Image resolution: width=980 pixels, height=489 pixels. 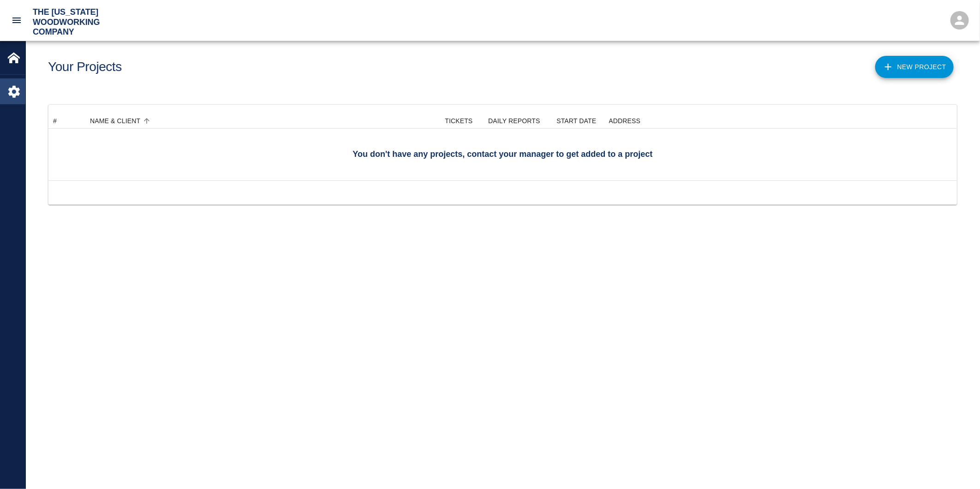 What do you see at coordinates (957, 467) in the screenshot?
I see `div: Chat Widget` at bounding box center [957, 467].